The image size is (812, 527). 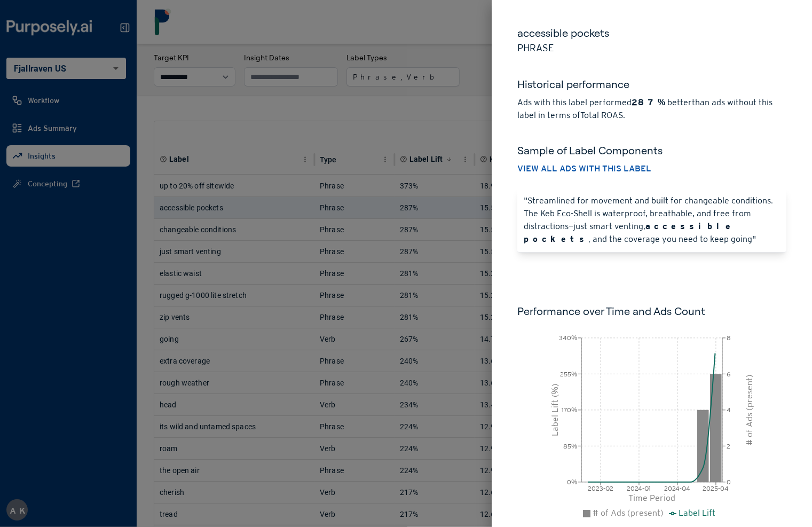 I want to click on strong: 287%, so click(x=648, y=102).